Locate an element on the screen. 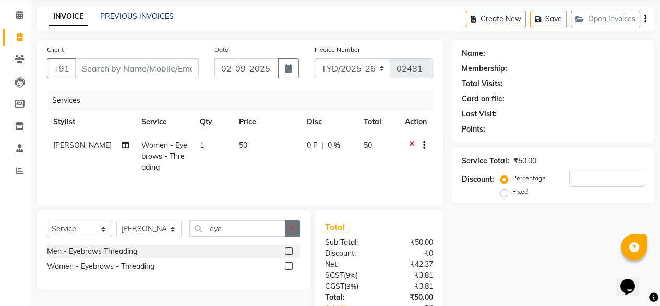  label: Fixed is located at coordinates (520, 192).